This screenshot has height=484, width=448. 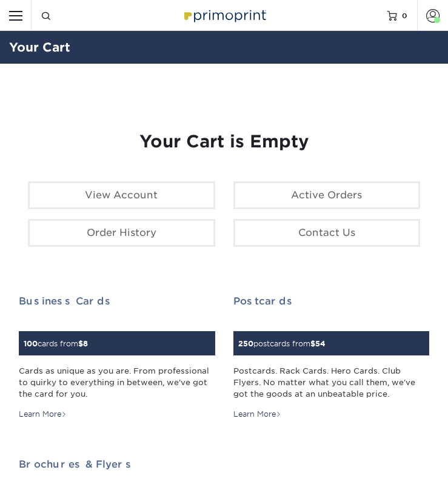 I want to click on small: cards from, so click(x=56, y=343).